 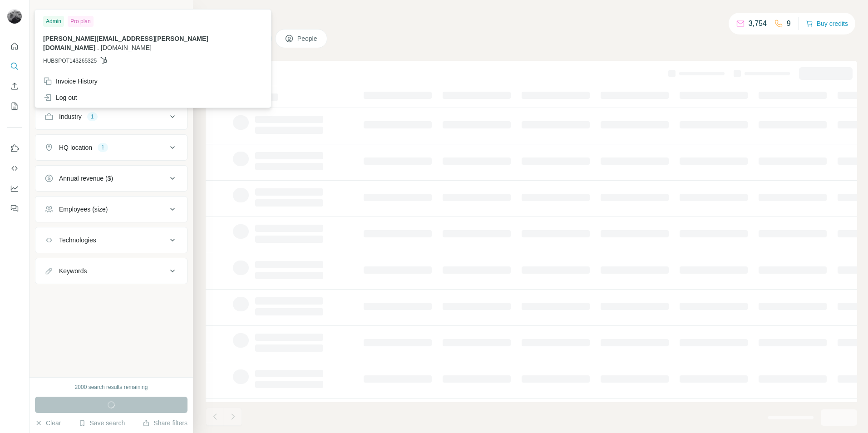 What do you see at coordinates (757, 23) in the screenshot?
I see `p: 3,754` at bounding box center [757, 23].